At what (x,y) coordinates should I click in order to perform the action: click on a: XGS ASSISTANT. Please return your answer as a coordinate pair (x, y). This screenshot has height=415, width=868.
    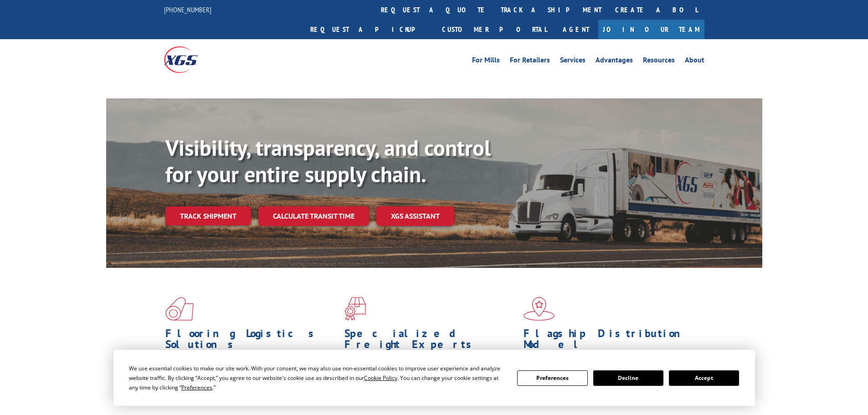
    Looking at the image, I should click on (415, 216).